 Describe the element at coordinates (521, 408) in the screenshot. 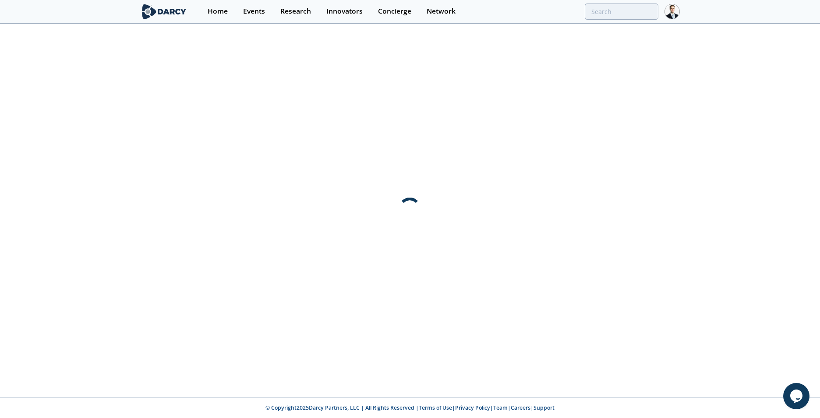

I see `a: Careers` at that location.